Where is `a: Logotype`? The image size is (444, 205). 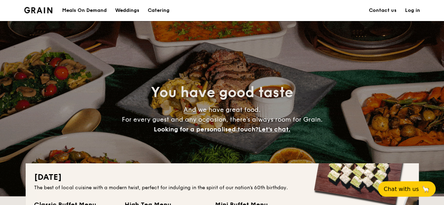 a: Logotype is located at coordinates (38, 10).